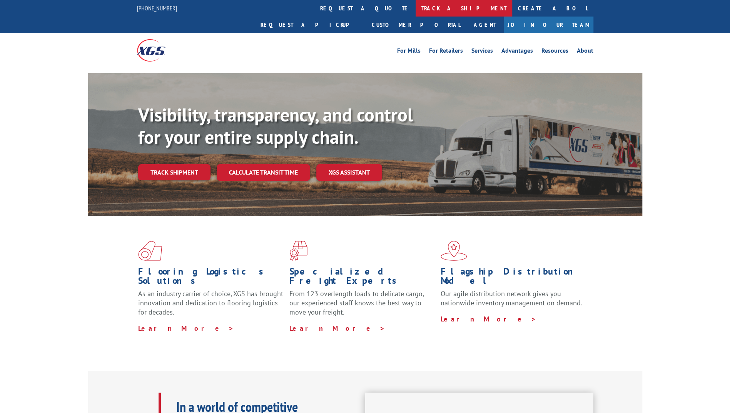  I want to click on a: Track shipment, so click(174, 172).